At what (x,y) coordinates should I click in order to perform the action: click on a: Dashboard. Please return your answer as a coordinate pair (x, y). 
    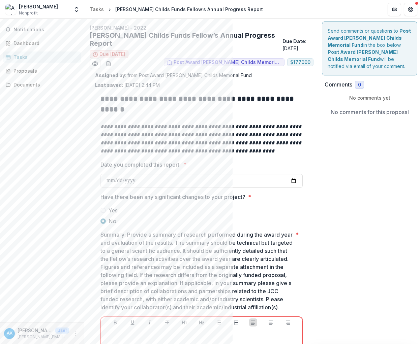
    Looking at the image, I should click on (42, 43).